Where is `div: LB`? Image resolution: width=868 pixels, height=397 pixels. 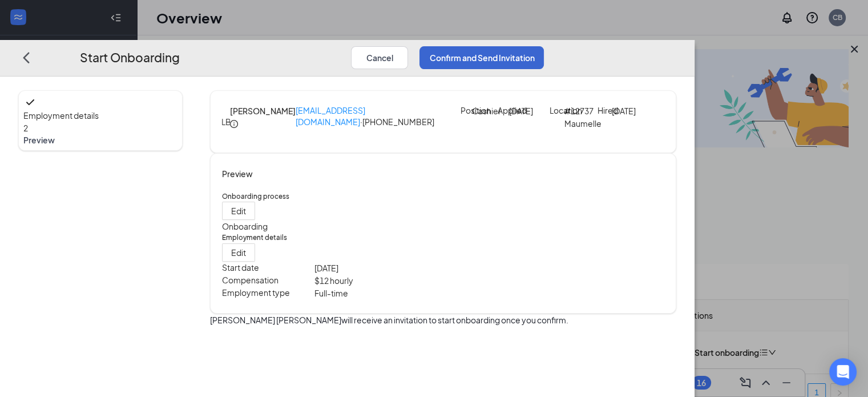
div: LB is located at coordinates (226, 122).